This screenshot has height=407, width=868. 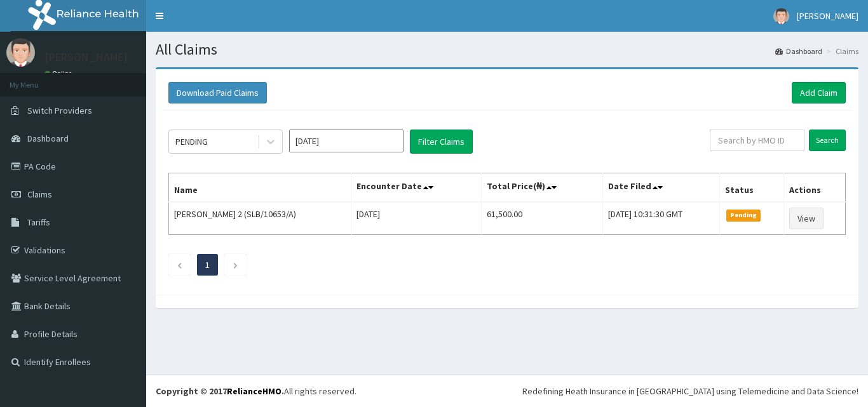 What do you see at coordinates (840, 51) in the screenshot?
I see `li: Claims` at bounding box center [840, 51].